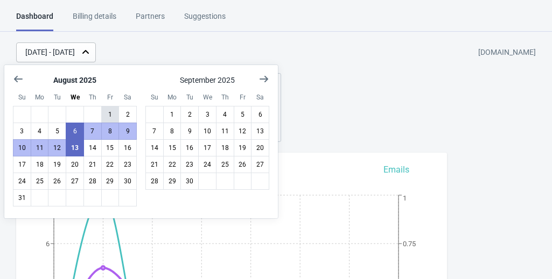  I want to click on button: August 25 2025, so click(40, 181).